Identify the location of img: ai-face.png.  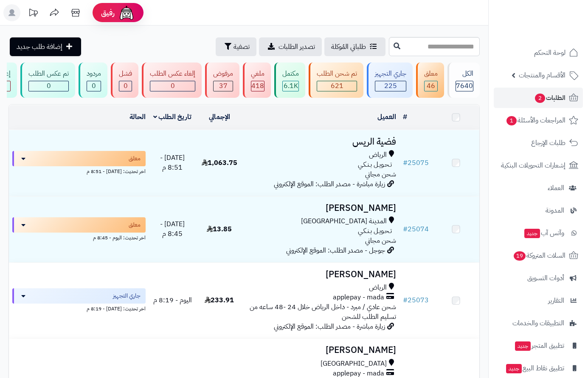
(127, 13).